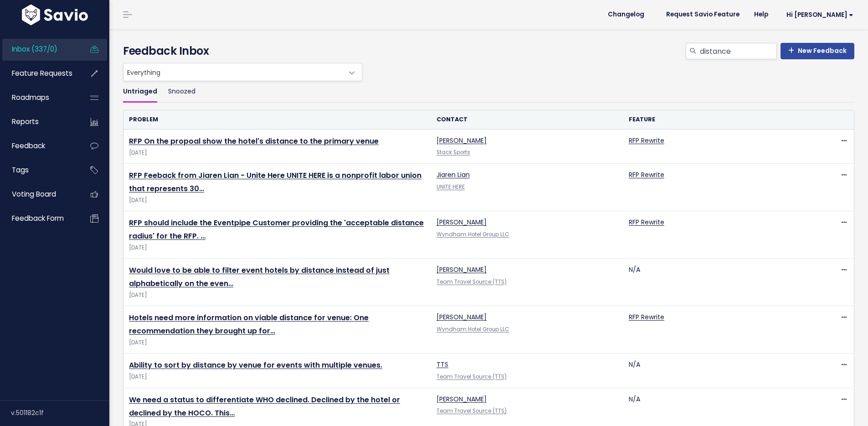  I want to click on a: Stack Sports, so click(453, 152).